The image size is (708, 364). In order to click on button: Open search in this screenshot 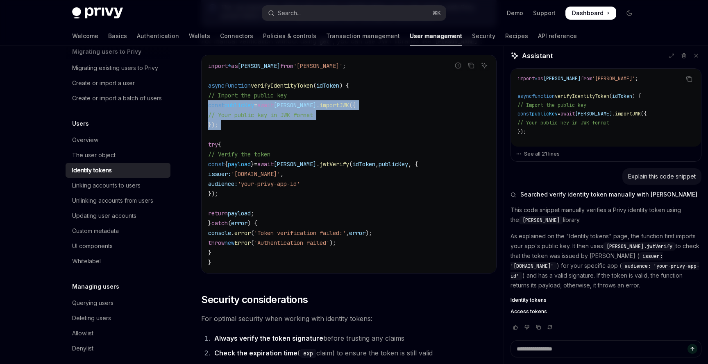, I will do `click(354, 13)`.